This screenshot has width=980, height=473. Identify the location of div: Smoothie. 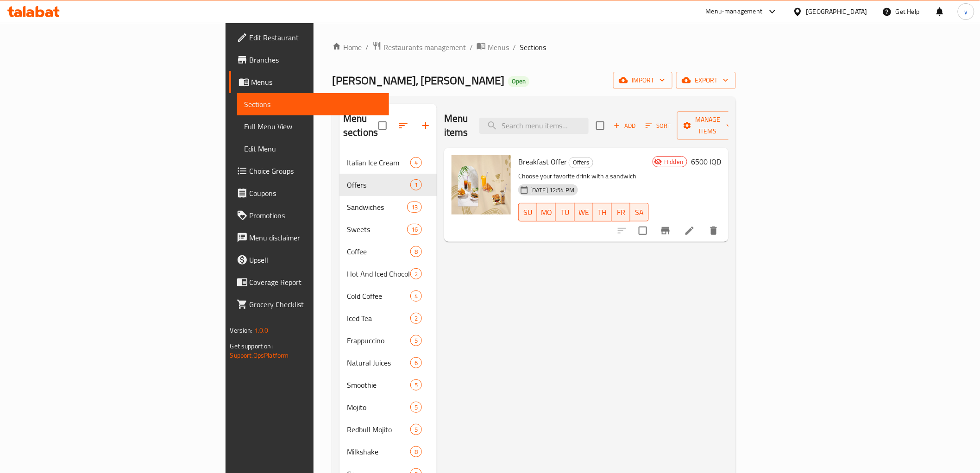
(378, 385).